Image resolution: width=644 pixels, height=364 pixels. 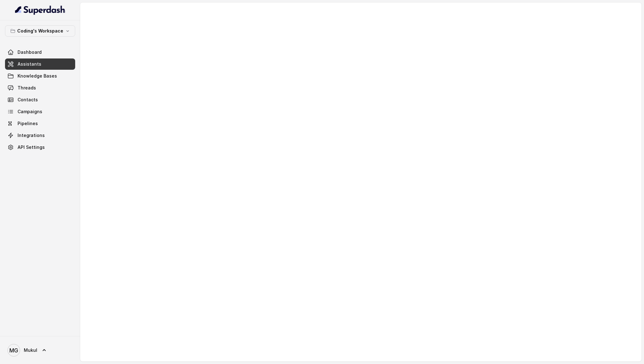 What do you see at coordinates (40, 148) in the screenshot?
I see `a: API Settings` at bounding box center [40, 148].